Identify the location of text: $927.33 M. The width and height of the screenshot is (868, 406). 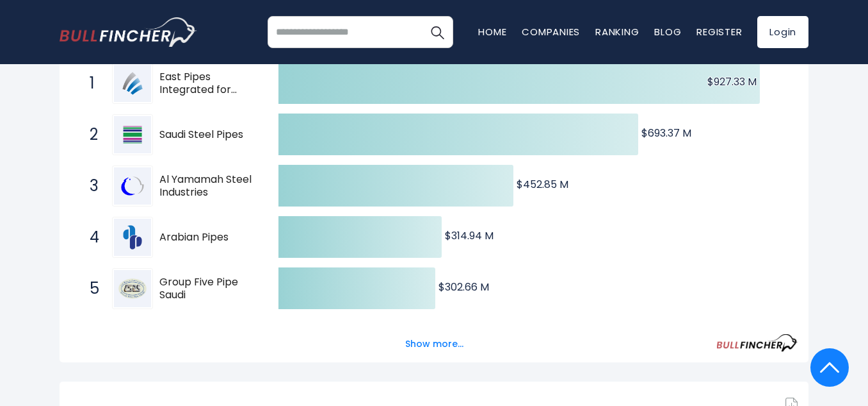
(732, 81).